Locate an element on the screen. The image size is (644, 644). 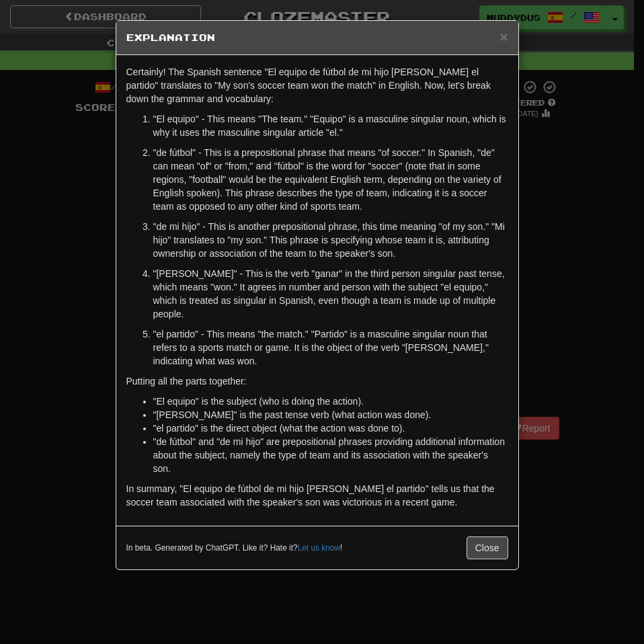
li: "de fútbol" and "de mi hijo" are prepositional phrases providing additional information about the... is located at coordinates (331, 455).